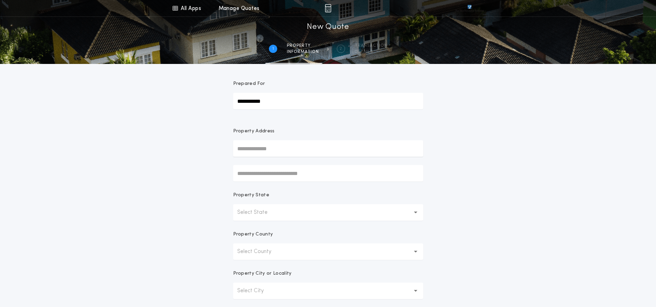 The image size is (656, 307). Describe the element at coordinates (328, 213) in the screenshot. I see `button: Select State` at that location.